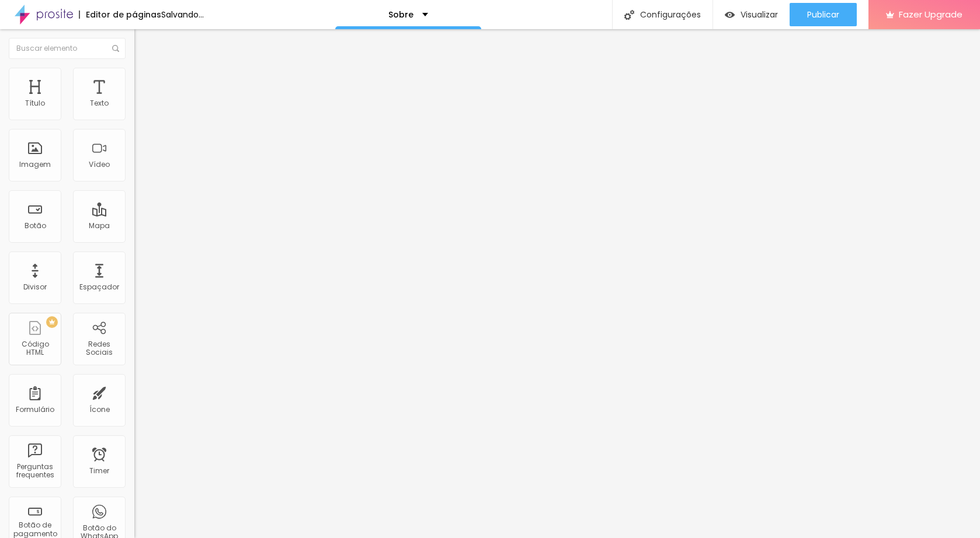 This screenshot has height=538, width=980. What do you see at coordinates (729, 15) in the screenshot?
I see `img: view-1.svg` at bounding box center [729, 15].